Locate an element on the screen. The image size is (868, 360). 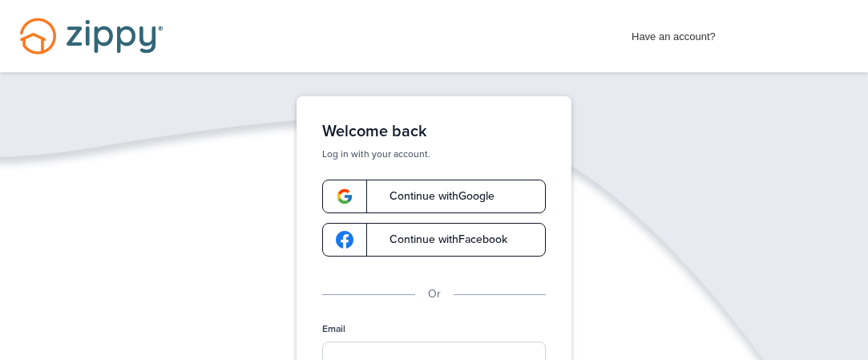
label: Email is located at coordinates (333, 328).